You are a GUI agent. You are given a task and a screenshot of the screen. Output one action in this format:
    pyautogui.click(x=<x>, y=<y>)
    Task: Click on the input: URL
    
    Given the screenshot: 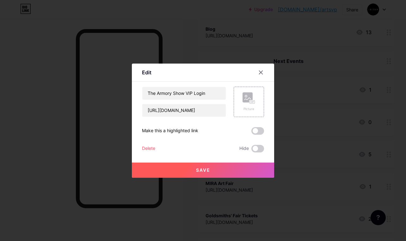 What is the action you would take?
    pyautogui.click(x=184, y=110)
    